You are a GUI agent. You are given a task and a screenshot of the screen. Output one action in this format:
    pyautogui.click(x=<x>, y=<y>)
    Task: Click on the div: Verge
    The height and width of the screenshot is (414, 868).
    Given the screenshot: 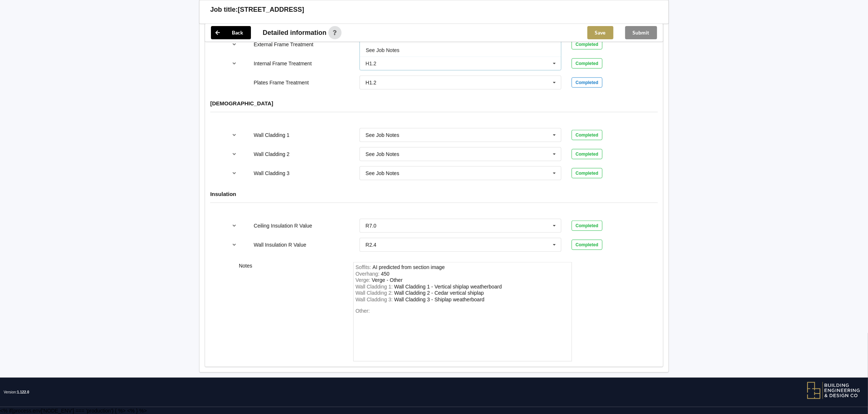 What is the action you would take?
    pyautogui.click(x=387, y=280)
    